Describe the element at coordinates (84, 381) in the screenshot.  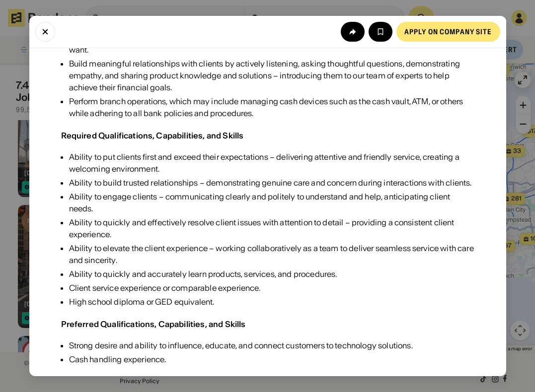
I see `h3: About Us` at that location.